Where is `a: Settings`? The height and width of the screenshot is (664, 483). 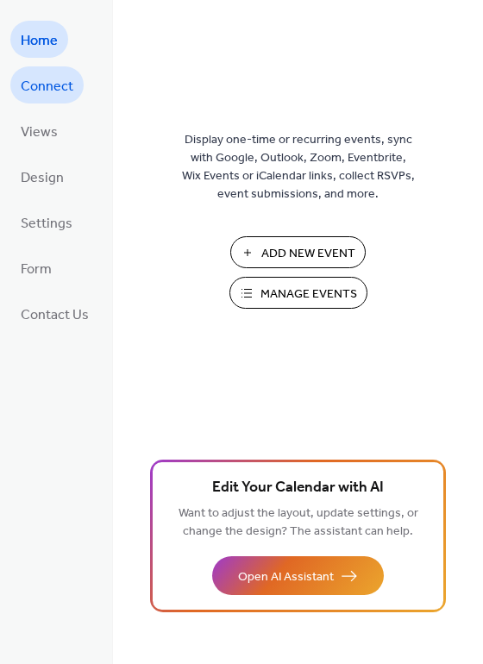 a: Settings is located at coordinates (47, 222).